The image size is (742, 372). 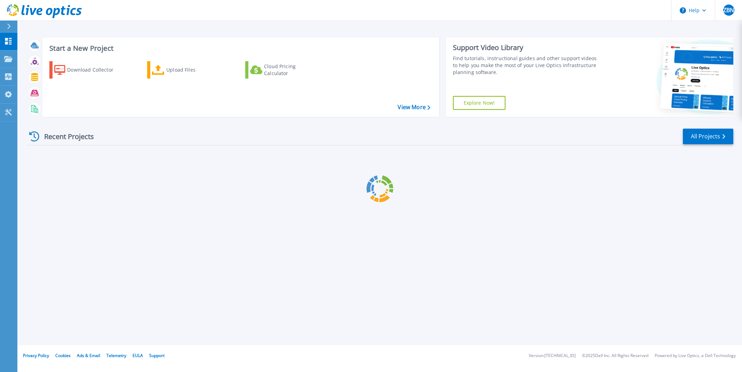 What do you see at coordinates (479, 103) in the screenshot?
I see `a: Explore Now!` at bounding box center [479, 103].